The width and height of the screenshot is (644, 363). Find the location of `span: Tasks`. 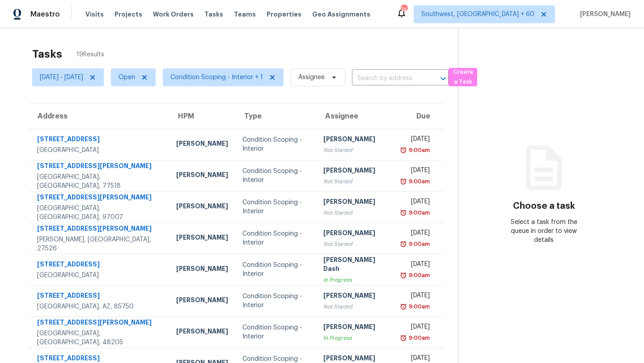

span: Tasks is located at coordinates (214, 14).